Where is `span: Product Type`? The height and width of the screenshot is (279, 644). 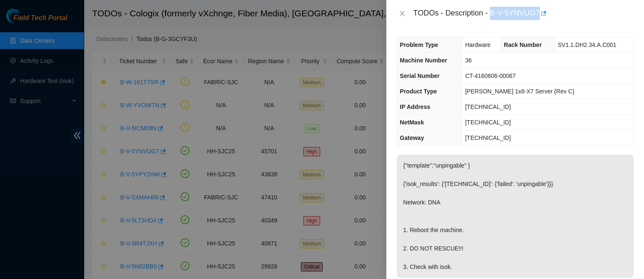 span: Product Type is located at coordinates (418, 92).